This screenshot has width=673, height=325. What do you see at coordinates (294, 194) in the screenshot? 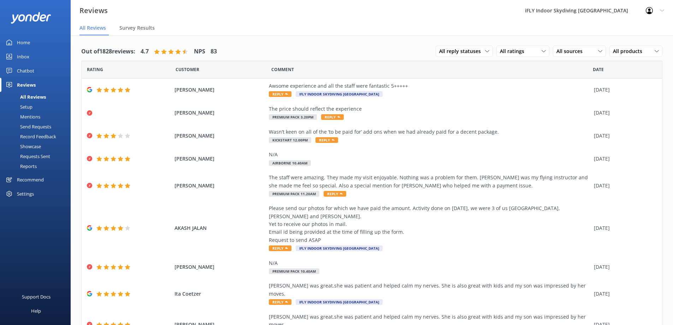
I see `span: Premium Pack 11.20am` at bounding box center [294, 194].